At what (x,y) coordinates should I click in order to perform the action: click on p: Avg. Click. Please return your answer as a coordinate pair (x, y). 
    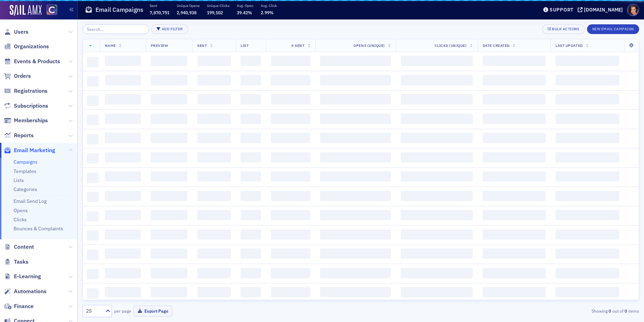
    Looking at the image, I should click on (269, 6).